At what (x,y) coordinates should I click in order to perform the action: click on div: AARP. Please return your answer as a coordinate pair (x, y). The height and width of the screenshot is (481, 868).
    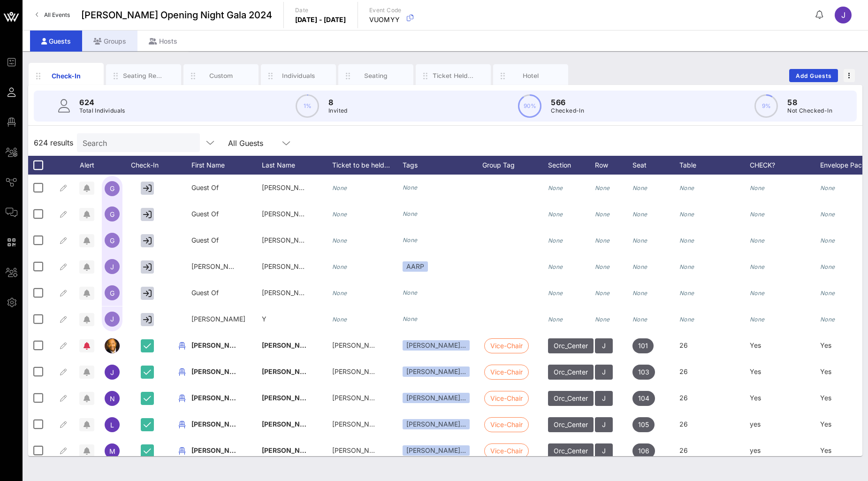
    Looking at the image, I should click on (415, 267).